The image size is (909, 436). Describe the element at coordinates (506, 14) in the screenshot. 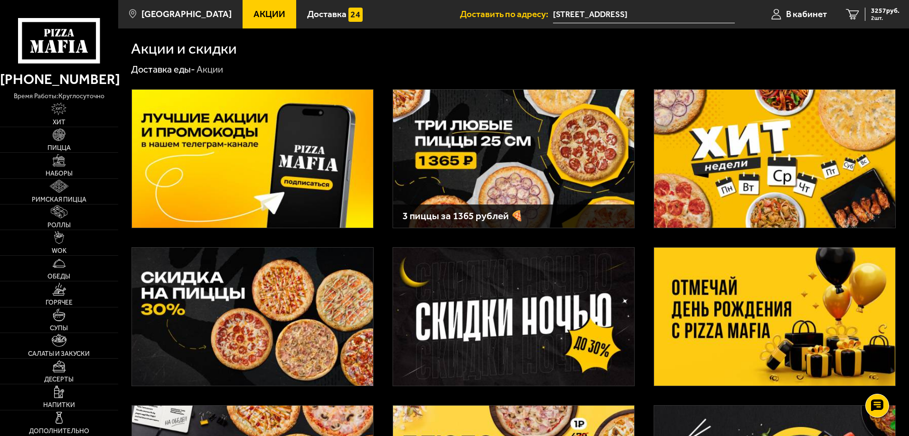

I see `span: Доставить по адресу:` at that location.